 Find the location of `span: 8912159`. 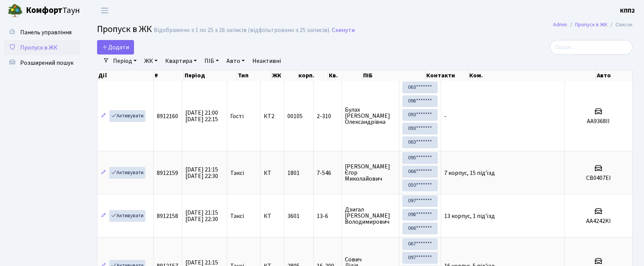

span: 8912159 is located at coordinates (168, 173).